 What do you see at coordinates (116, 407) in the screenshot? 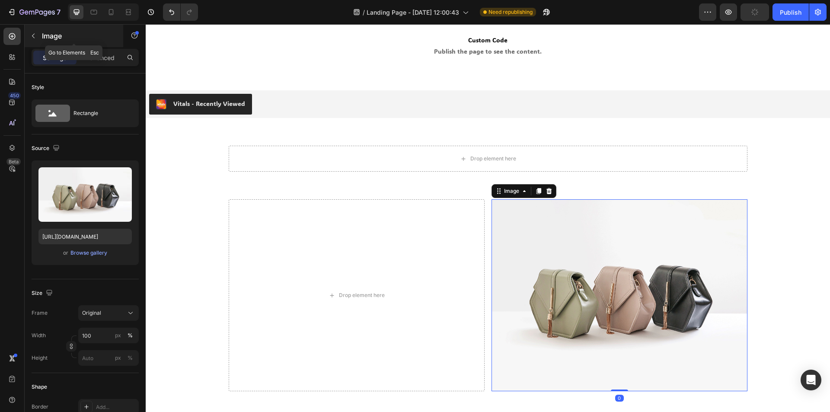
I see `div: Add...` at bounding box center [116, 407].